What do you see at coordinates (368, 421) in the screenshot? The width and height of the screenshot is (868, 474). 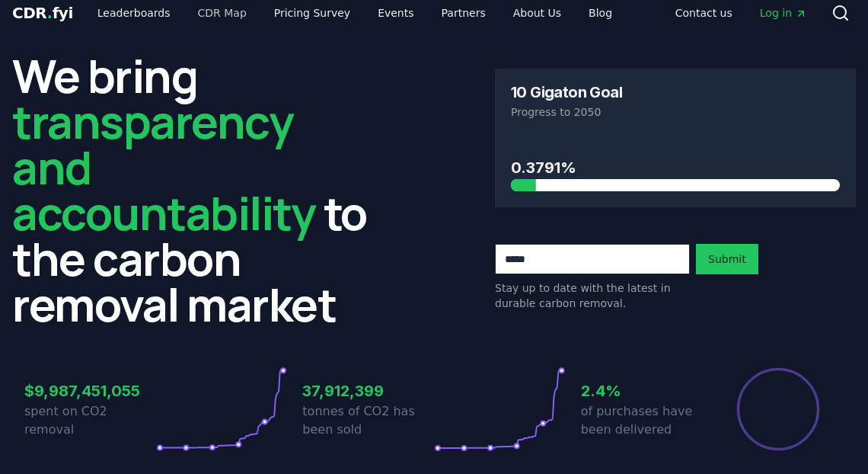 I see `p: tonnes of CO2 has been sold` at bounding box center [368, 421].